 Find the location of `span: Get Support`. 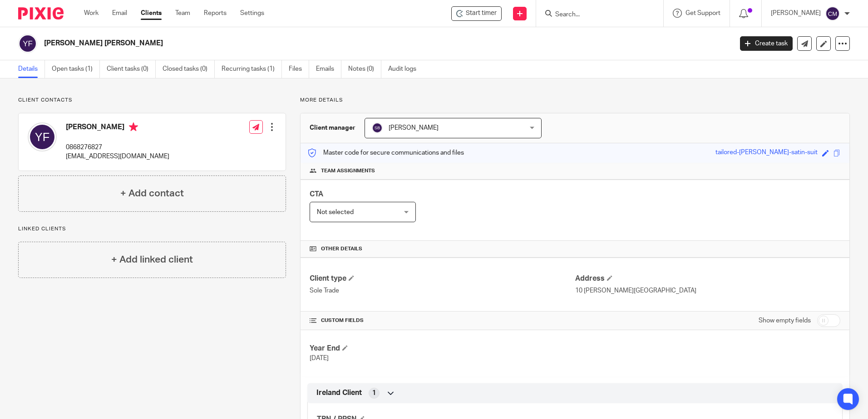

span: Get Support is located at coordinates (702, 13).